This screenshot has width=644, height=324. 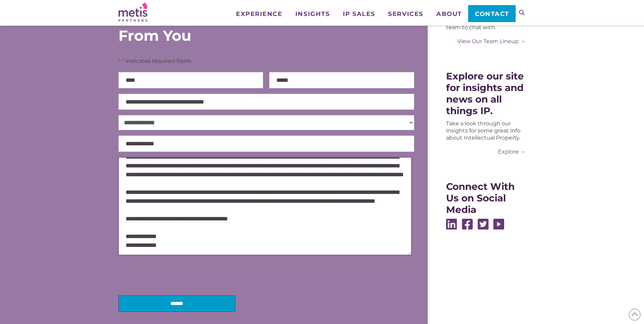 What do you see at coordinates (451, 224) in the screenshot?
I see `img: Linkedin` at bounding box center [451, 224].